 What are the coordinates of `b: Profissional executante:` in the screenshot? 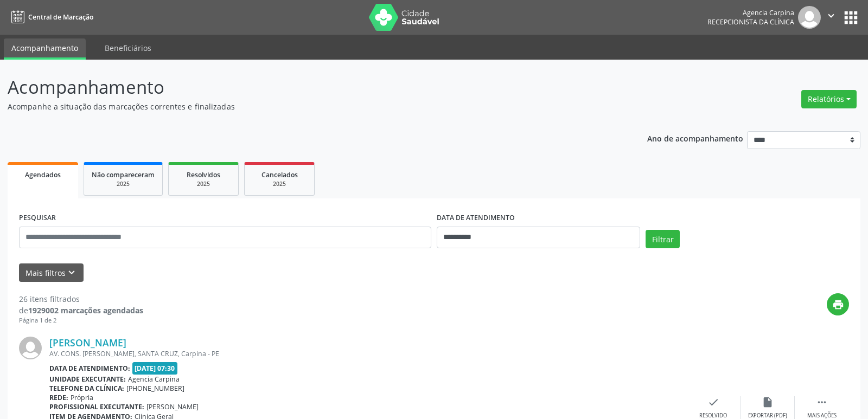 It's located at (97, 406).